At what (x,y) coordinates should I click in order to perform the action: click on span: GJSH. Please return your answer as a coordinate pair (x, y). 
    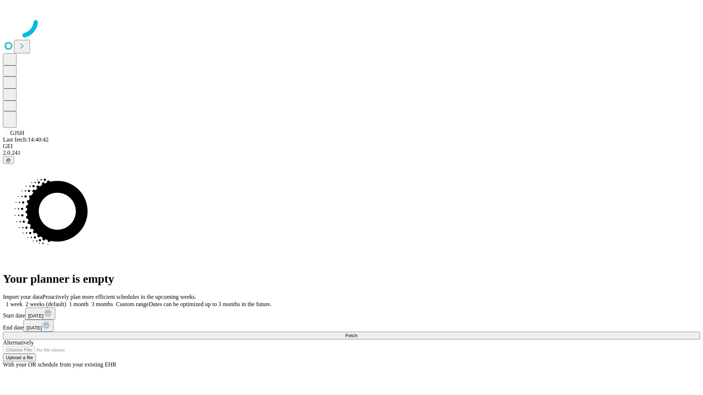
    Looking at the image, I should click on (17, 133).